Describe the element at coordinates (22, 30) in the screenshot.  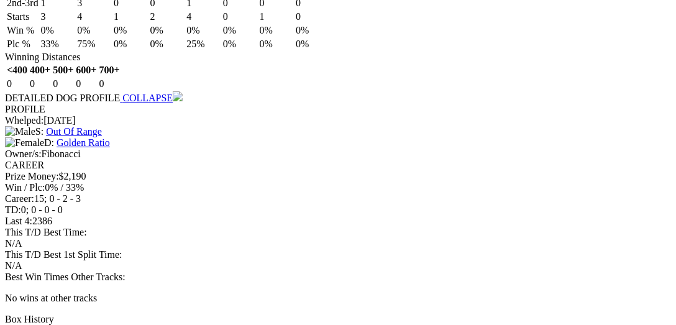
I see `td: Win %` at that location.